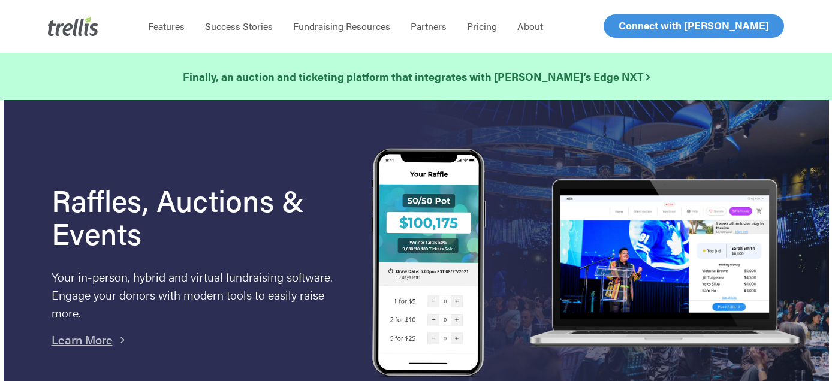 This screenshot has height=381, width=832. Describe the element at coordinates (166, 26) in the screenshot. I see `span: Features` at that location.